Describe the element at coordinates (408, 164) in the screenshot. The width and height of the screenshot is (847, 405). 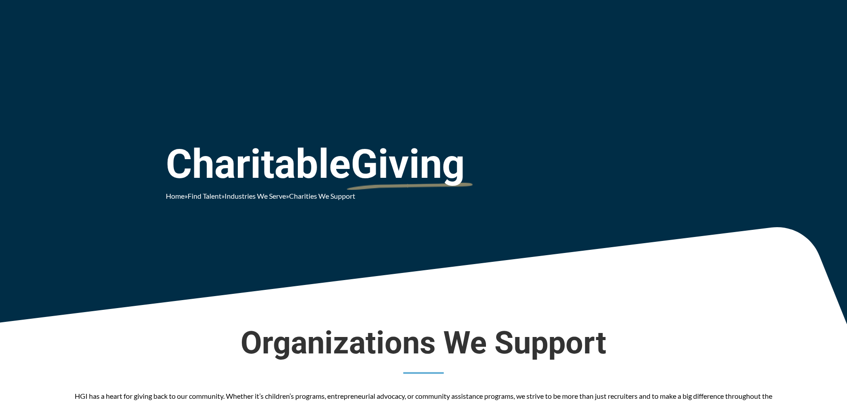
I see `u: Giving` at that location.